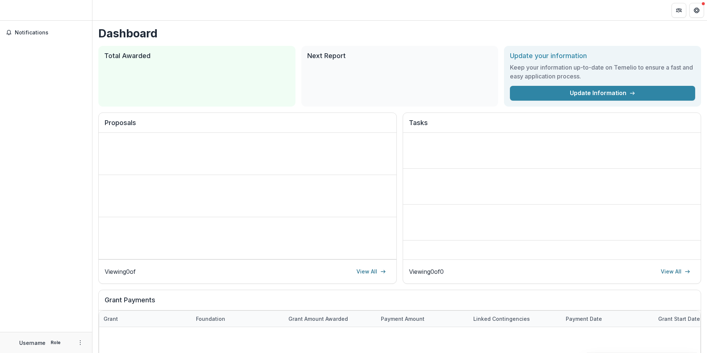 The image size is (707, 353). What do you see at coordinates (602, 72) in the screenshot?
I see `h3: Keep your information up-to-date on Temelio to ensure a fast and easy application process.` at bounding box center [602, 72].